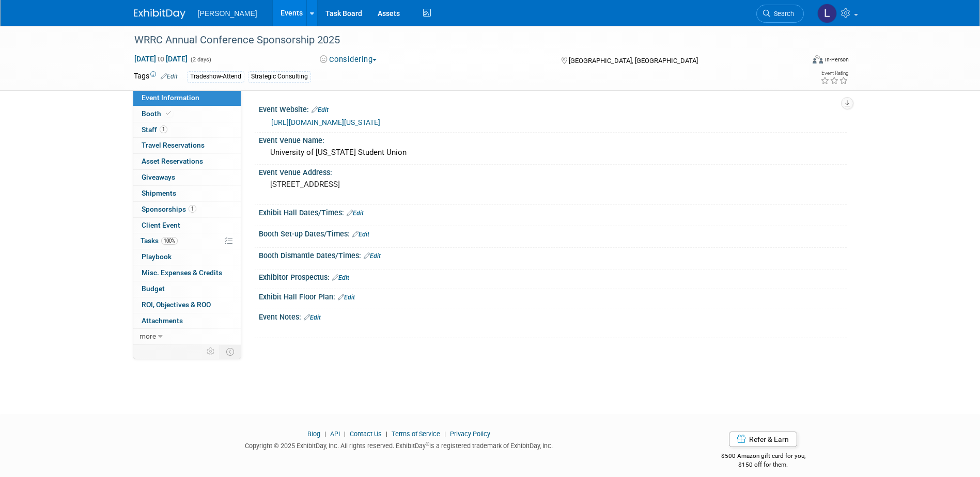 This screenshot has width=980, height=477. I want to click on div: Event Website:, so click(553, 108).